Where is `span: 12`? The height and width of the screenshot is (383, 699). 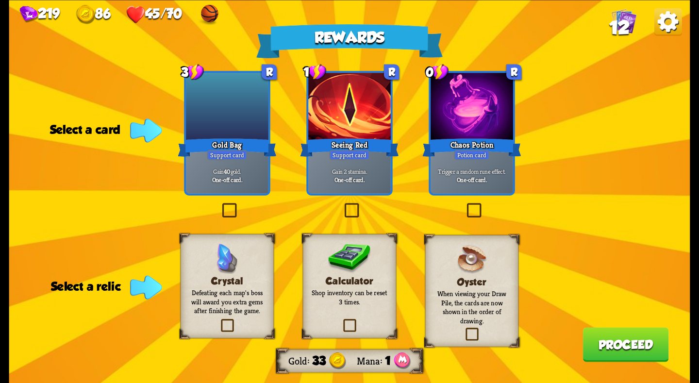 span: 12 is located at coordinates (620, 27).